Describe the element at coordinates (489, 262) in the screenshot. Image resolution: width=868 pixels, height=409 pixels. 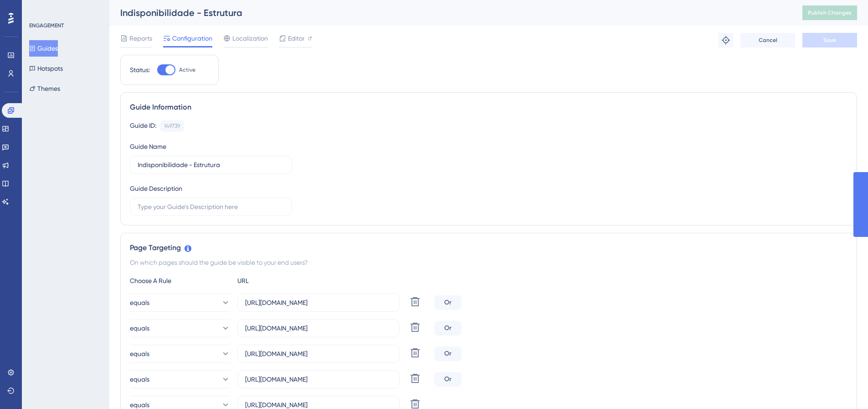
I see `div: On which pages should the guide be visible to your end users?` at that location.